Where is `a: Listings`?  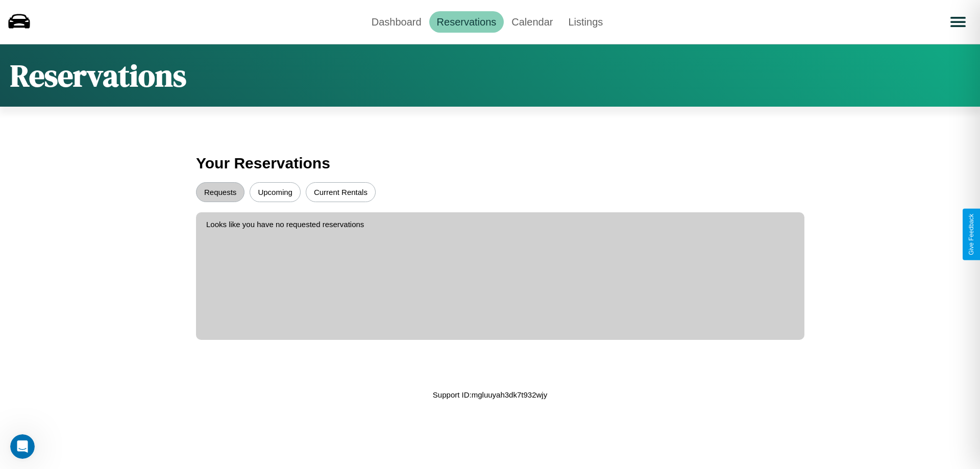 a: Listings is located at coordinates (585, 22).